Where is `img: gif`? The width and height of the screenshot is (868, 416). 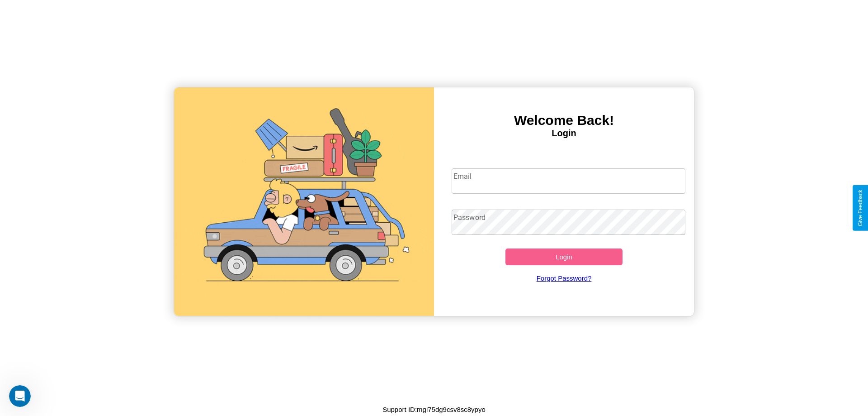 img: gif is located at coordinates (303, 201).